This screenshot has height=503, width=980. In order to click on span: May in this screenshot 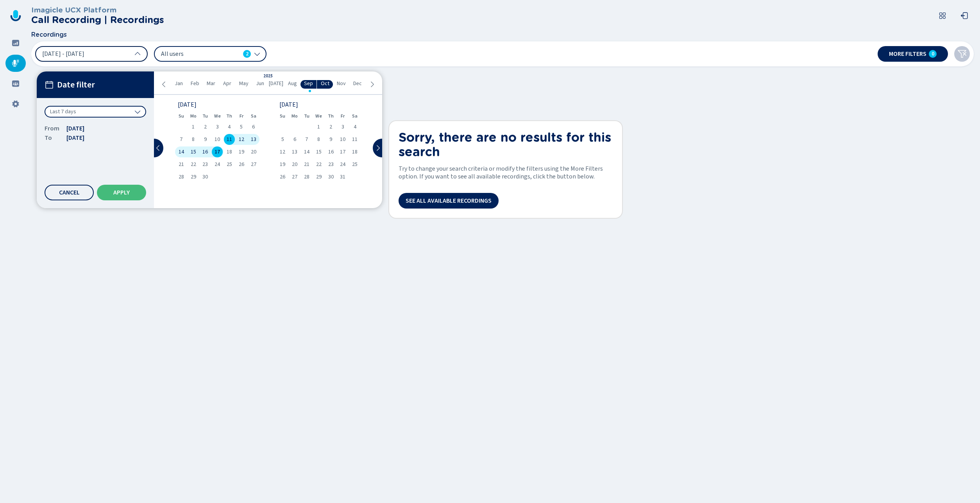, I will do `click(244, 83)`.